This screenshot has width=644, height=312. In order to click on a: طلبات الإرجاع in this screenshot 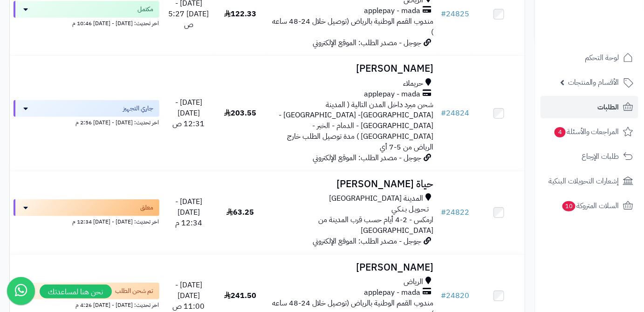, I will do `click(589, 156)`.